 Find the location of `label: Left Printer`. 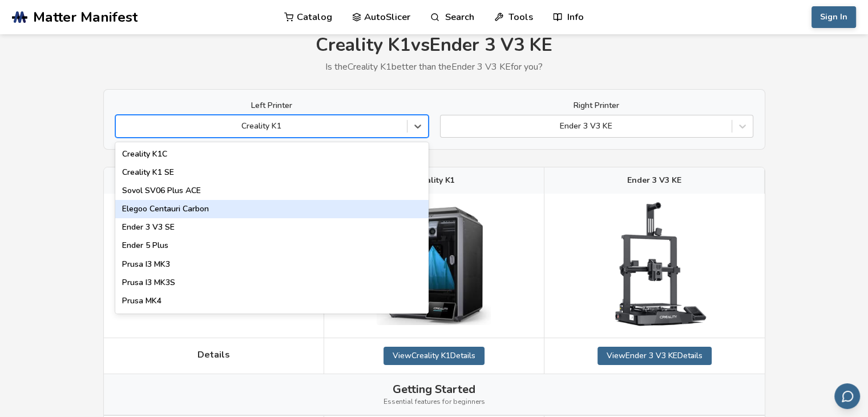

label: Left Printer is located at coordinates (272, 106).